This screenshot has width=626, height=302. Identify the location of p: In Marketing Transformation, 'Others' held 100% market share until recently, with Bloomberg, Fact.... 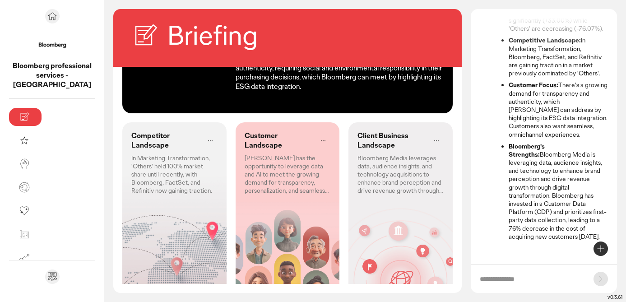
(174, 174).